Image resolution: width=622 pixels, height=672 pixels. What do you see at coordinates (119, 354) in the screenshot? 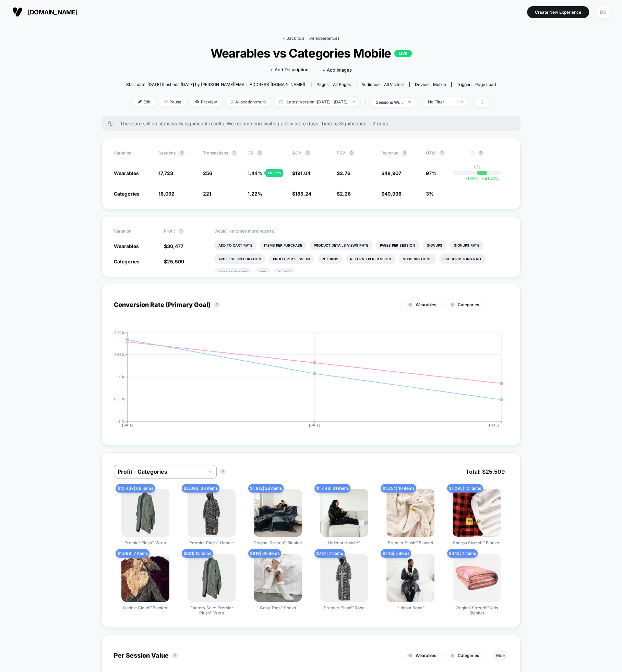
I see `tspan: 1.65%` at bounding box center [119, 354].